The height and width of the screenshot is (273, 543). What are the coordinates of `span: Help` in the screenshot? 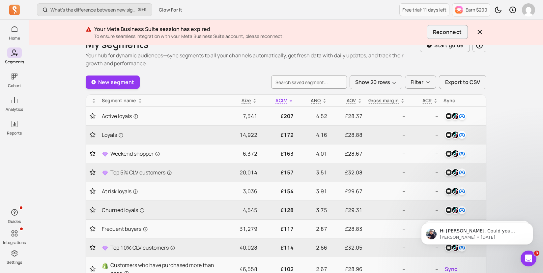 It's located at (110, 225).